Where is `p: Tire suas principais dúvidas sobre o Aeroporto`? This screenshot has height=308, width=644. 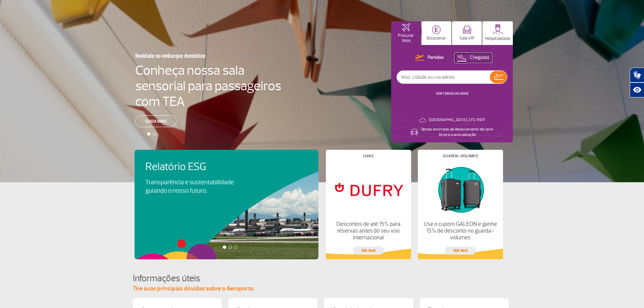
p: Tire suas principais dúvidas sobre o Aeroporto is located at coordinates (322, 288).